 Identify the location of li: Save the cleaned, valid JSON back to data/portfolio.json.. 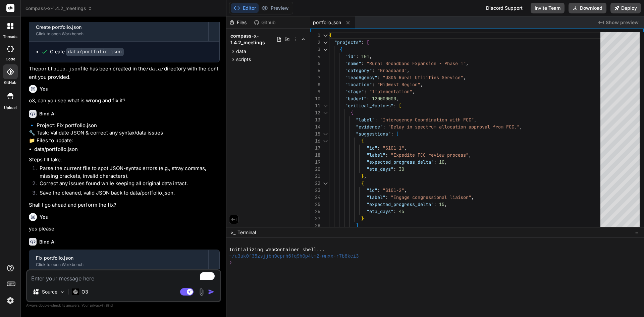
(127, 193).